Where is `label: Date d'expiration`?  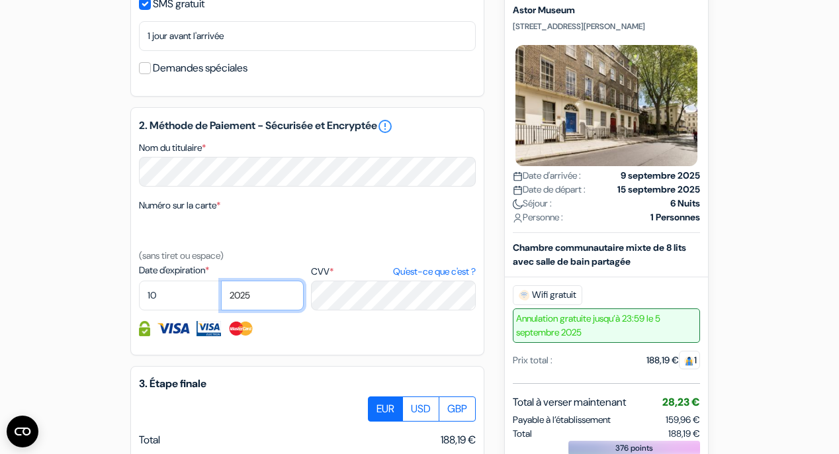
label: Date d'expiration is located at coordinates (221, 270).